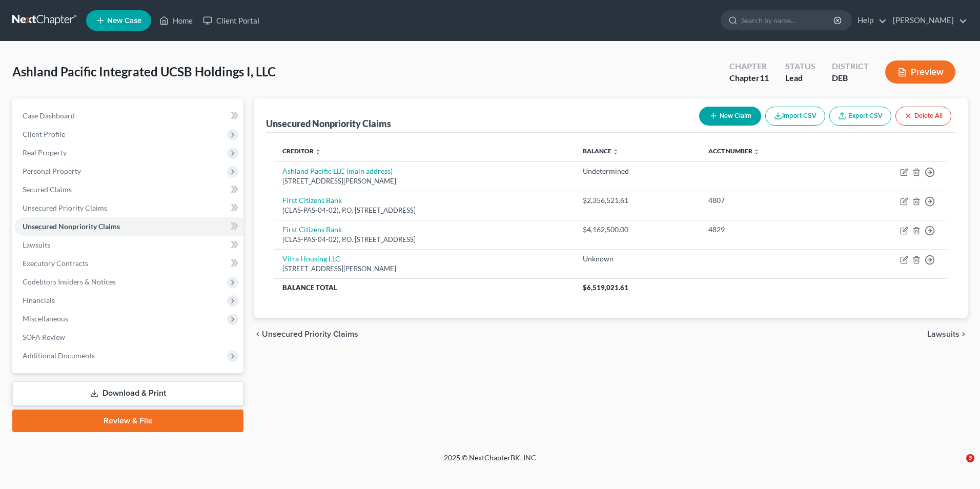 Image resolution: width=980 pixels, height=489 pixels. Describe the element at coordinates (144, 71) in the screenshot. I see `span: Ashland Pacific Integrated UCSB Holdings I, LLC` at that location.